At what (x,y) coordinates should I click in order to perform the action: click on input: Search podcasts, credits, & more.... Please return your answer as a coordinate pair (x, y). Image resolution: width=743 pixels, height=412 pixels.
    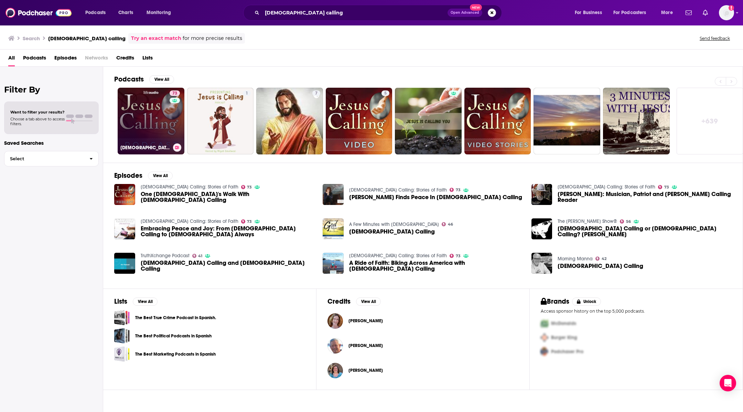
    Looking at the image, I should click on (355, 13).